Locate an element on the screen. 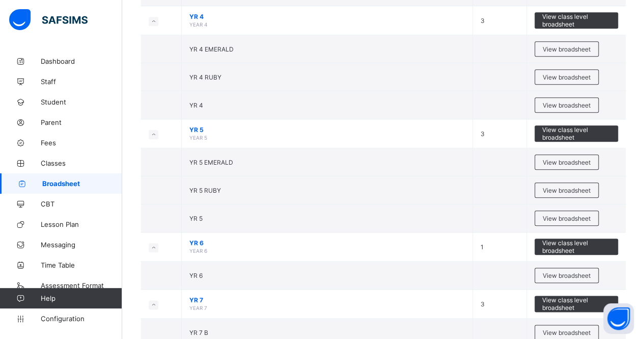 This screenshot has width=644, height=339. span: Dashboard is located at coordinates (81, 61).